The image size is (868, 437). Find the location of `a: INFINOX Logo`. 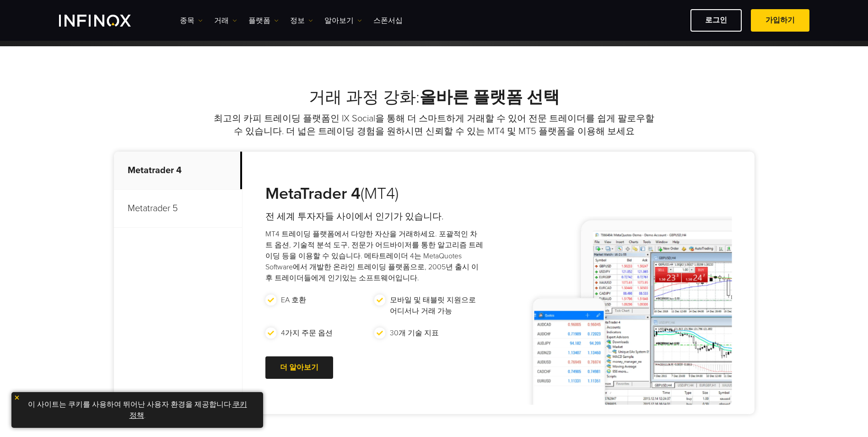

a: INFINOX Logo is located at coordinates (106, 20).